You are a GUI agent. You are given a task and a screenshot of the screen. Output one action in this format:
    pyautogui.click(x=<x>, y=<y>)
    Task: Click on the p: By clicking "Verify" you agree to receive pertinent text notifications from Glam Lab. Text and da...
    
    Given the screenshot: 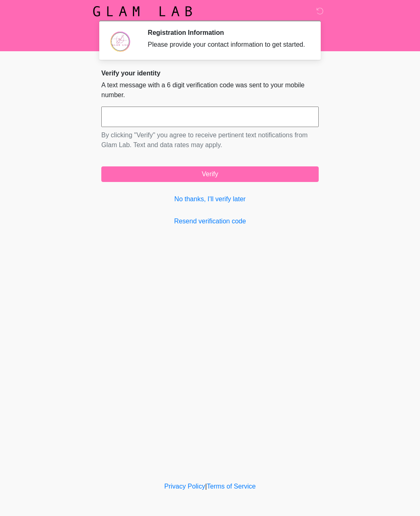 What is the action you would take?
    pyautogui.click(x=210, y=140)
    